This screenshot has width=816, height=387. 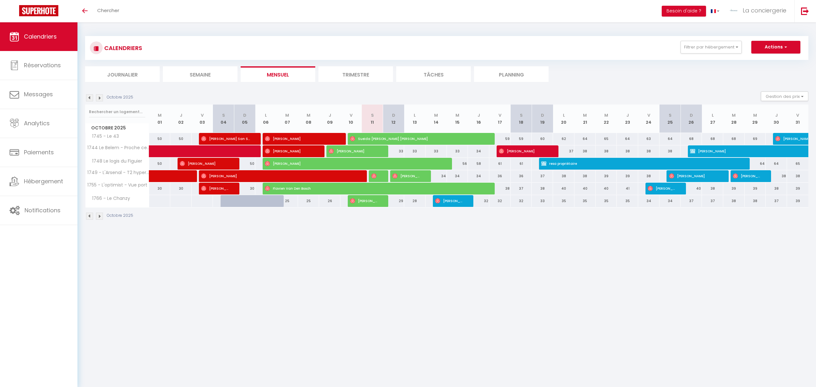 What do you see at coordinates (500, 119) in the screenshot?
I see `th: 17` at bounding box center [500, 119].